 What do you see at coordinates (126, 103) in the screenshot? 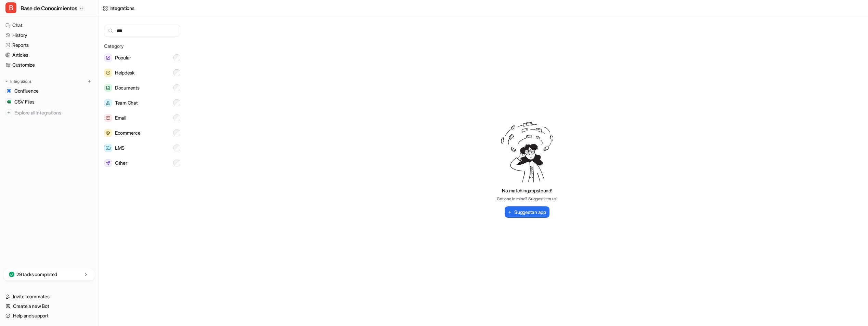
I see `span: Team Chat` at bounding box center [126, 103].